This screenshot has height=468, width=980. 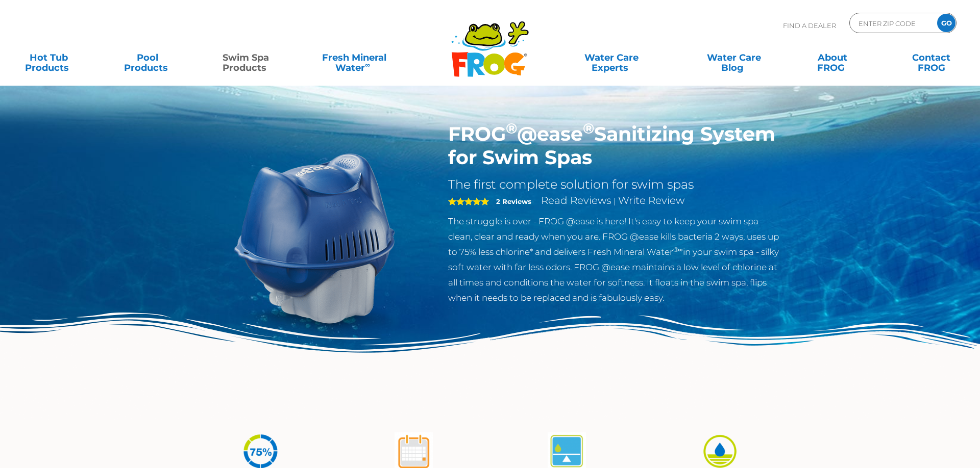 I want to click on a: Water CareBlog, so click(x=734, y=58).